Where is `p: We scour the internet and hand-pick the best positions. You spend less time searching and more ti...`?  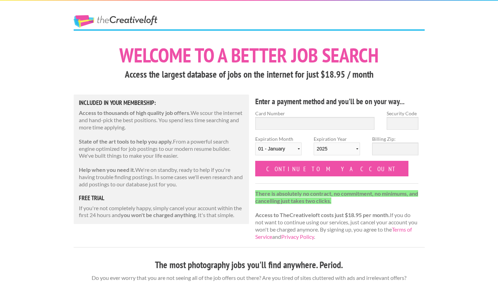
p: We scour the internet and hand-pick the best positions. You spend less time searching and more ti... is located at coordinates (161, 120).